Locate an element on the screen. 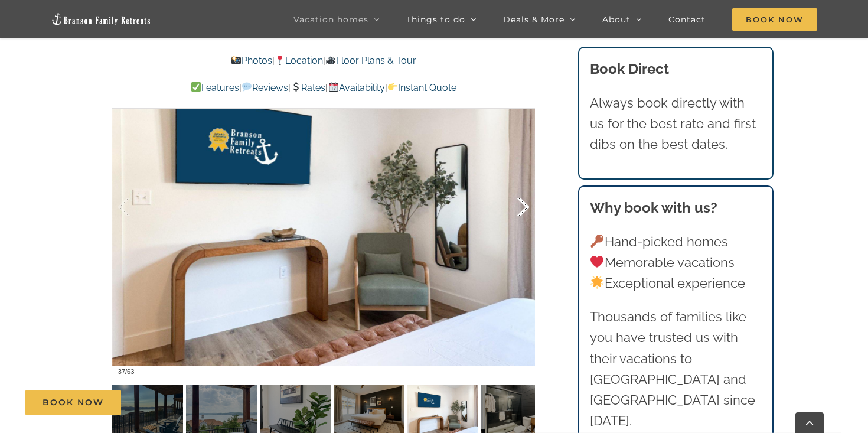  a: Location is located at coordinates (299, 60).